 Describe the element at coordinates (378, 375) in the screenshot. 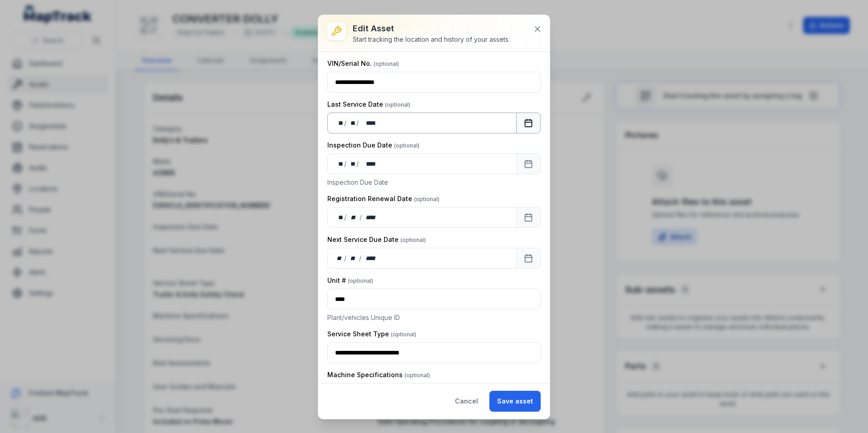

I see `label: Machine Specifications` at that location.